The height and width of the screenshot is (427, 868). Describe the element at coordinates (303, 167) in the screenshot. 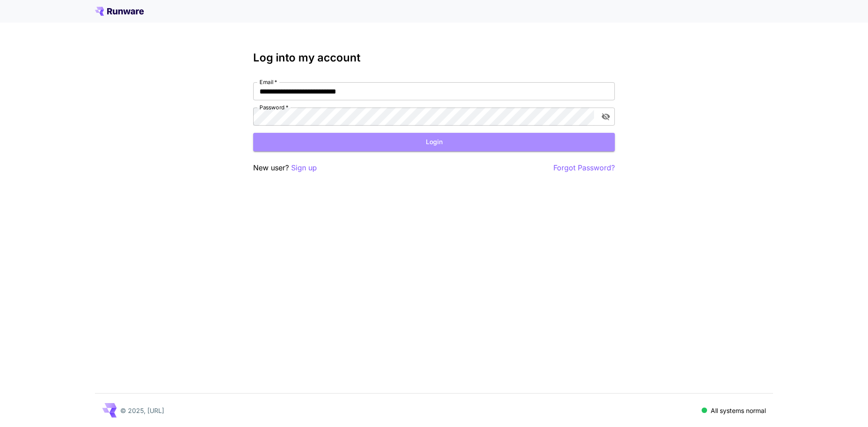

I see `button: Sign up` at that location.